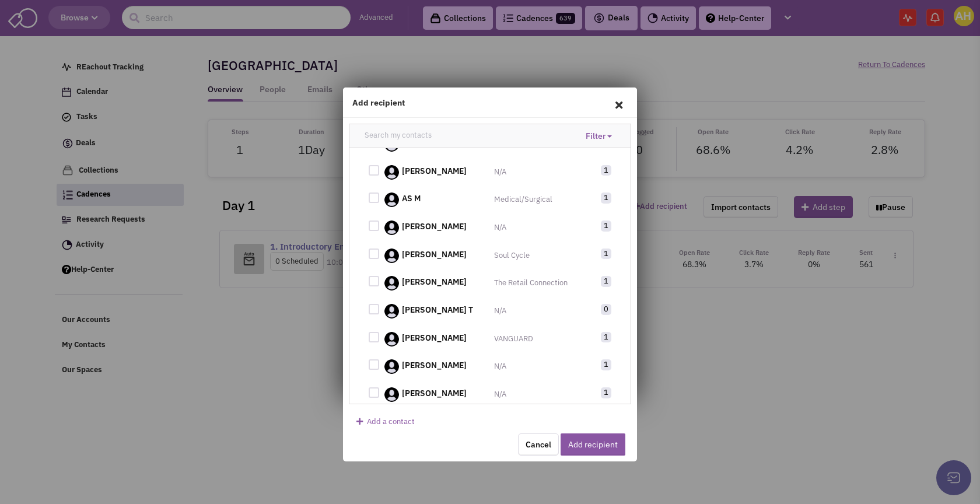 The height and width of the screenshot is (504, 980). I want to click on span: Filter, so click(596, 136).